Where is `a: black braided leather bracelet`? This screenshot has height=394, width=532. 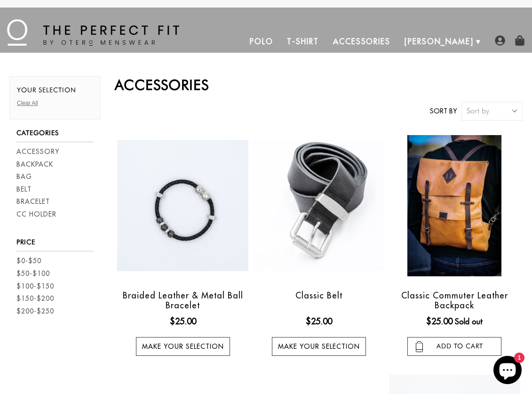 a: black braided leather bracelet is located at coordinates (183, 205).